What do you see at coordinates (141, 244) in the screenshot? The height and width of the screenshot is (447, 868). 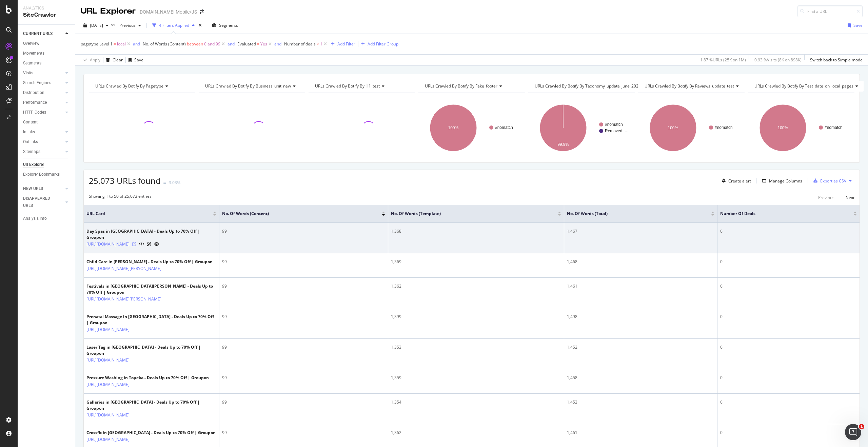 I see `button: View HTML Source` at bounding box center [141, 244].